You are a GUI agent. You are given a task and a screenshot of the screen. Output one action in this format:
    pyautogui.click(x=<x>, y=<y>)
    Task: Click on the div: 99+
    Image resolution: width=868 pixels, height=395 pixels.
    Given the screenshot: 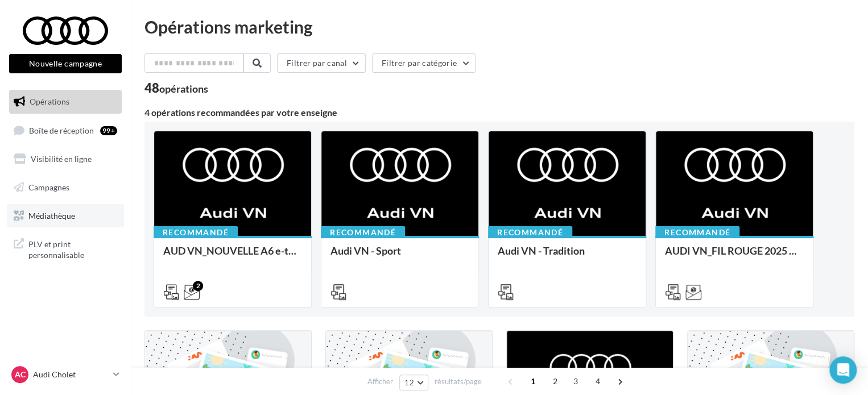 What is the action you would take?
    pyautogui.click(x=109, y=131)
    